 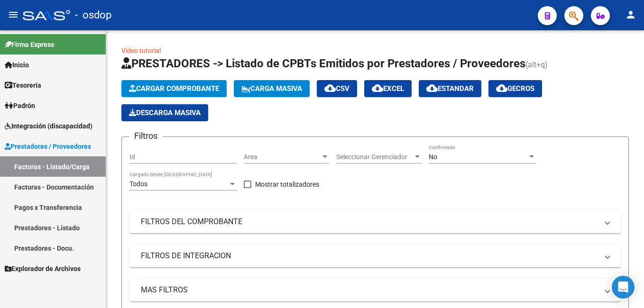 I want to click on mat-panel-title: FILTROS DE INTEGRACION, so click(x=370, y=256).